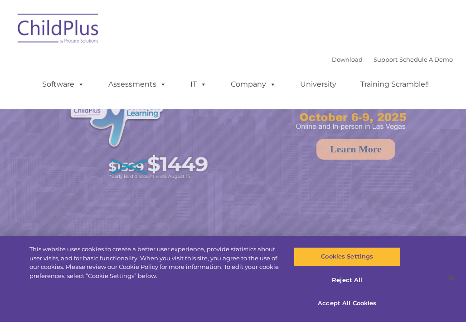 This screenshot has width=466, height=322. What do you see at coordinates (347, 303) in the screenshot?
I see `button: Accept All Cookies` at bounding box center [347, 303].